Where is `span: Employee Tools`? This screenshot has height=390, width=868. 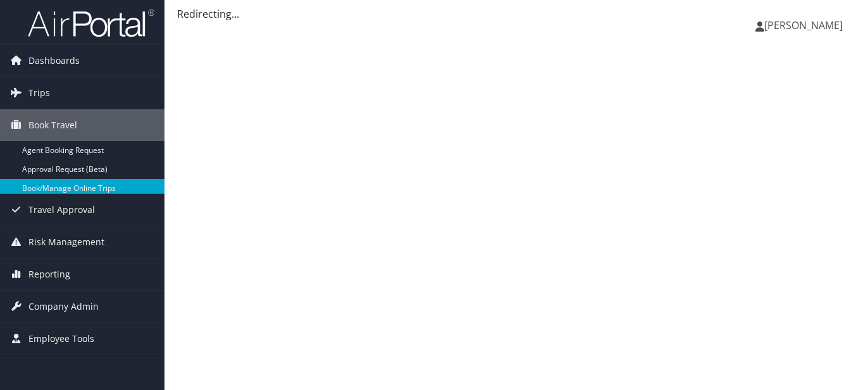 span: Employee Tools is located at coordinates (62, 338).